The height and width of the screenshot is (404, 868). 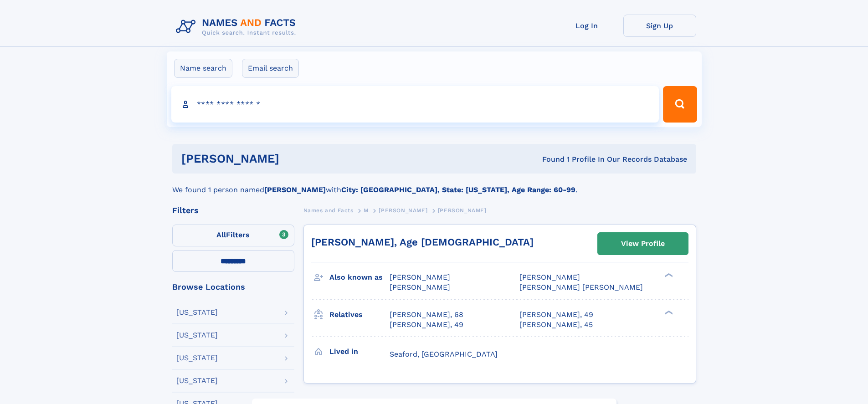 I want to click on a: Log In, so click(x=587, y=26).